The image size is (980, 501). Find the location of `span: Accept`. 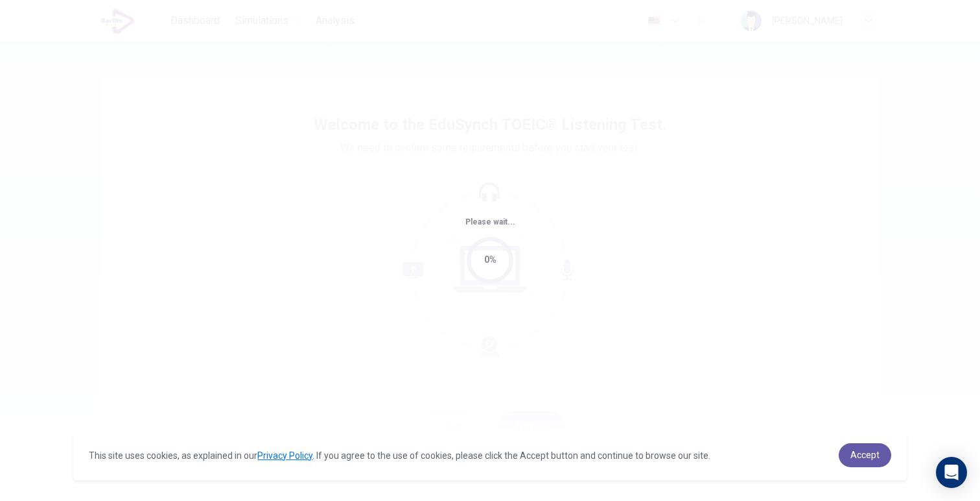

span: Accept is located at coordinates (865, 455).